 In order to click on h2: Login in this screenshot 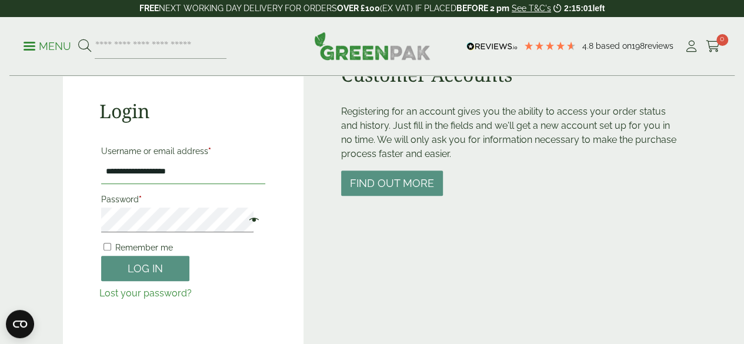, I will do `click(184, 111)`.